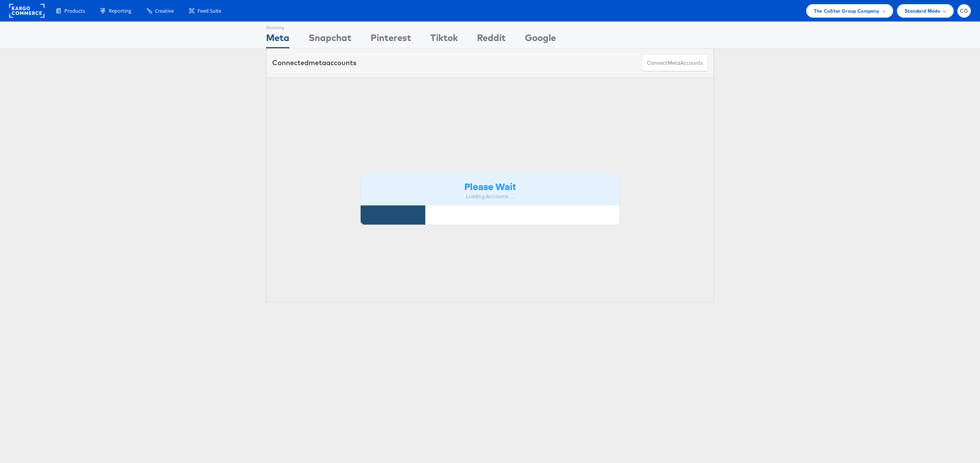 The image size is (980, 463). What do you see at coordinates (330, 39) in the screenshot?
I see `div: Snapchat` at bounding box center [330, 39].